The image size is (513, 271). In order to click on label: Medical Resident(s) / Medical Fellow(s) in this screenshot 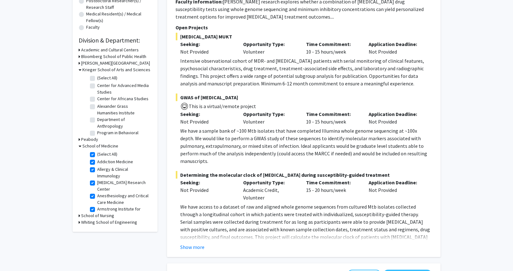, I will do `click(119, 17)`.